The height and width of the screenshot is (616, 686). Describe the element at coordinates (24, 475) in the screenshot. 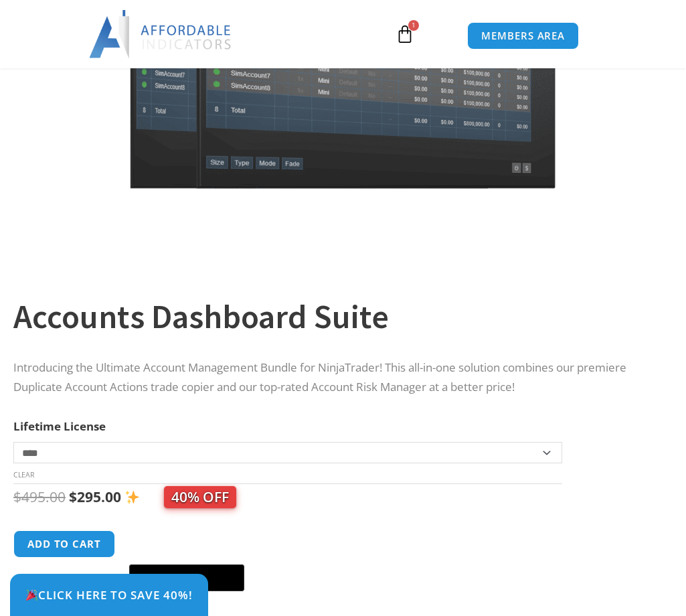

I see `a: Clear options` at that location.